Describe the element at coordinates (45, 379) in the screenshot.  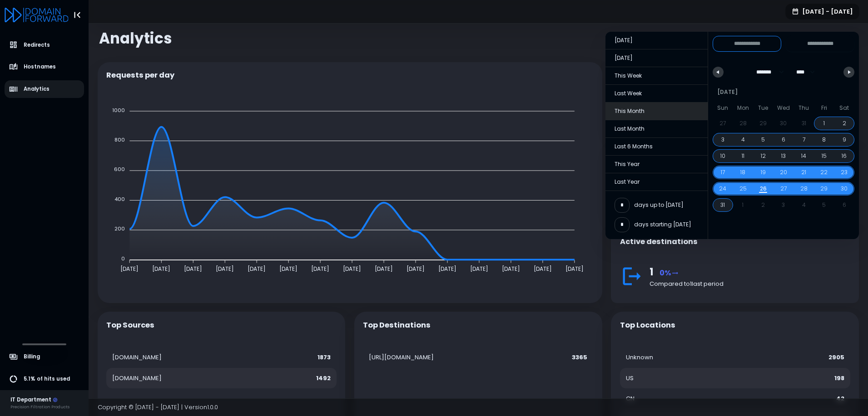
I see `a: 5.1% of hits used` at that location.